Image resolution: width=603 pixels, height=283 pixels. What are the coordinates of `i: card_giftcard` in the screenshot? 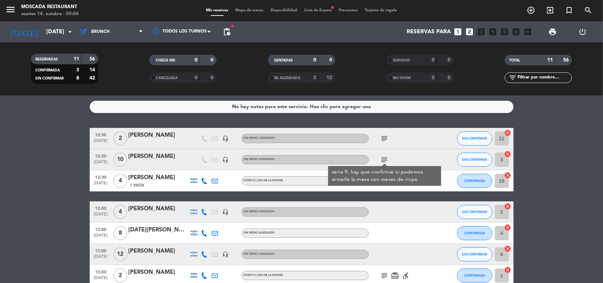 It's located at (395, 275).